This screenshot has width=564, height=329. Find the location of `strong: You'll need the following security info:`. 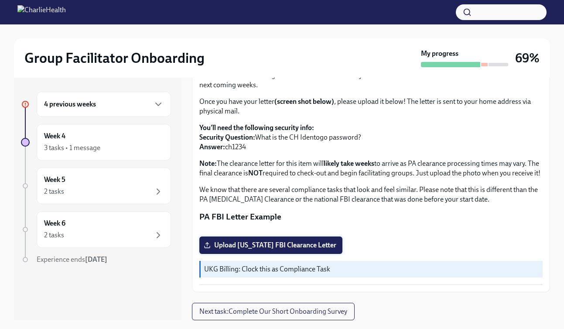

strong: You'll need the following security info: is located at coordinates (256, 127).